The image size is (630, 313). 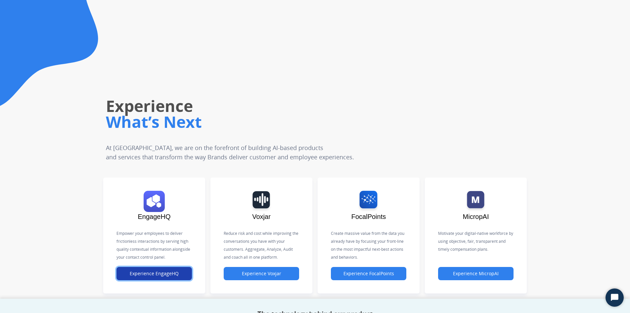 What do you see at coordinates (261, 273) in the screenshot?
I see `a: Experience Voxjar` at bounding box center [261, 273].